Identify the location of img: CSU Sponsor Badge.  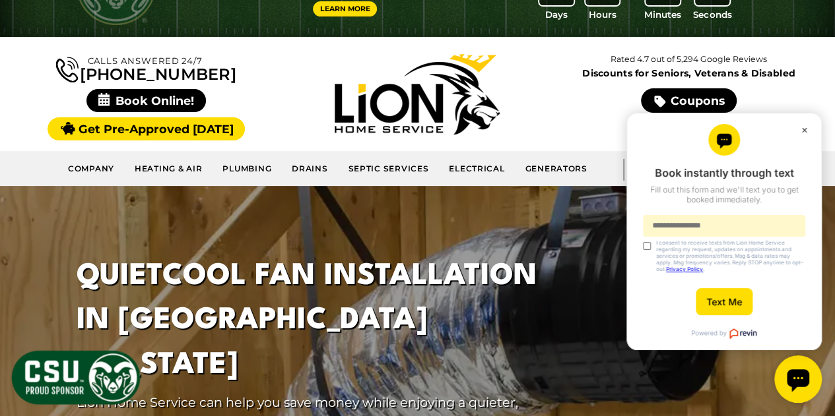
(76, 378).